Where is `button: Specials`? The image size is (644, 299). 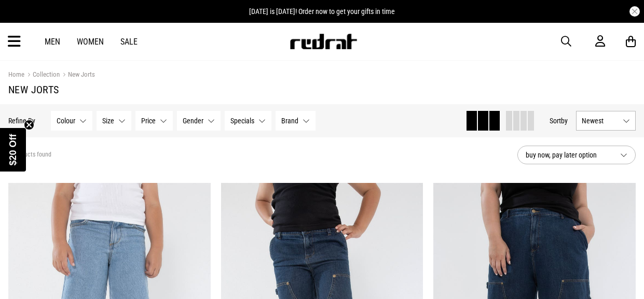 button: Specials is located at coordinates (248, 121).